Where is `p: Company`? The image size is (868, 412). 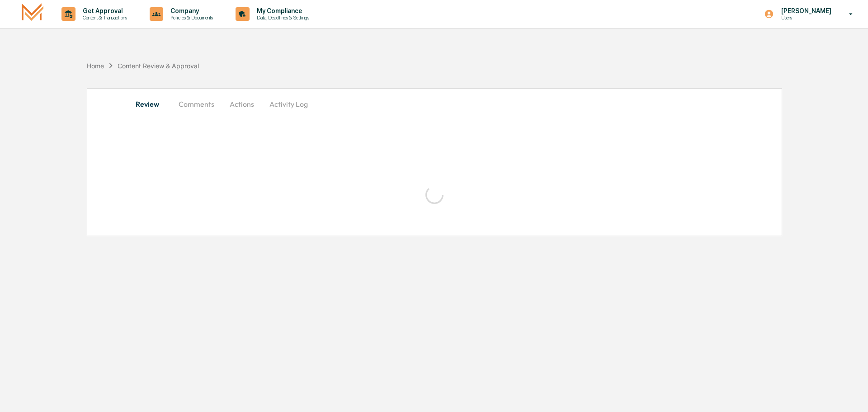 p: Company is located at coordinates (191, 11).